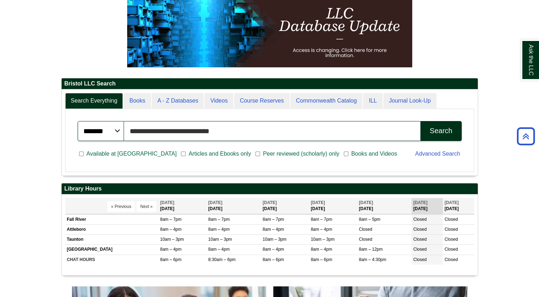  Describe the element at coordinates (371, 249) in the screenshot. I see `span: 8am – 12pm` at that location.